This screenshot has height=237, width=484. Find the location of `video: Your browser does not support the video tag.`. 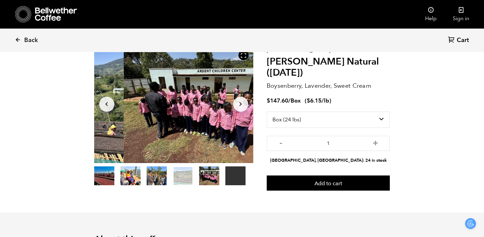

video: Your browser does not support the video tag. is located at coordinates (235, 176).